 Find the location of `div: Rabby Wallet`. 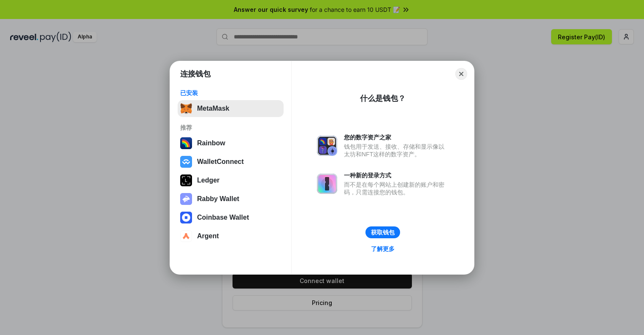

div: Rabby Wallet is located at coordinates (218, 199).